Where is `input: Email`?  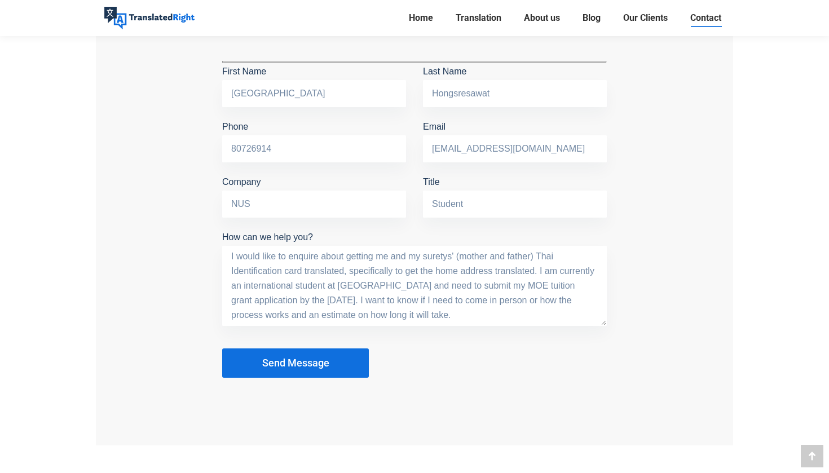 input: Email is located at coordinates (515, 149).